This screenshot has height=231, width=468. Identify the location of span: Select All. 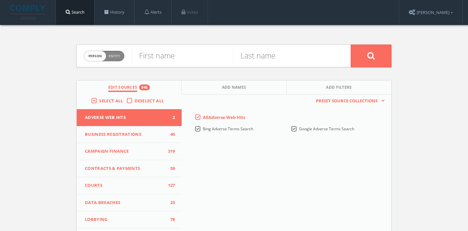
(111, 101).